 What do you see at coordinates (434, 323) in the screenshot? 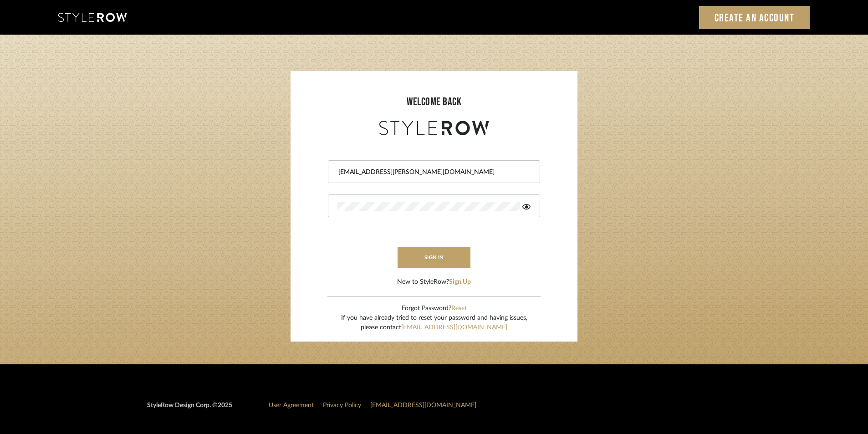
I see `div: If you have already tried to reset your password and having issues, please contact` at bounding box center [434, 323].